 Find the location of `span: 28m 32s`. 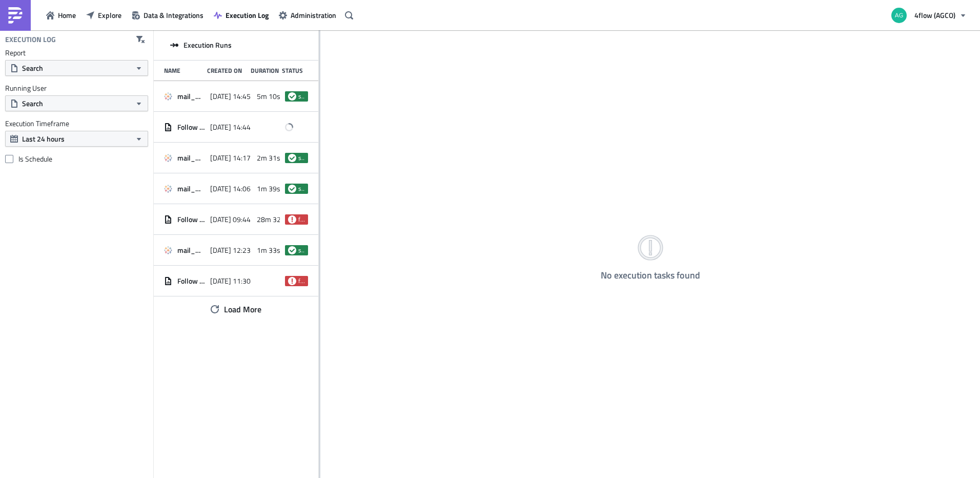

span: 28m 32s is located at coordinates (271, 219).